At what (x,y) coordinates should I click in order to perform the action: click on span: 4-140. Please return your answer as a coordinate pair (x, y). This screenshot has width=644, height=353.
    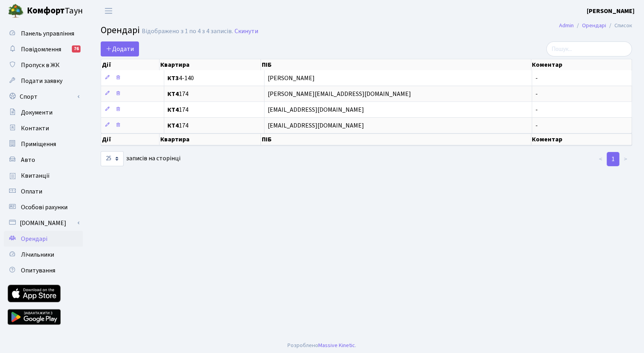
    Looking at the image, I should click on (214, 78).